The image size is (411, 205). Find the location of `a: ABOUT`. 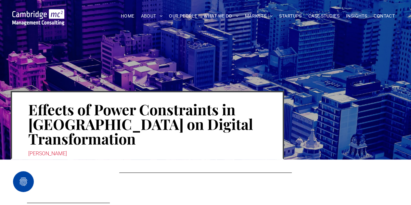

a: ABOUT is located at coordinates (152, 16).